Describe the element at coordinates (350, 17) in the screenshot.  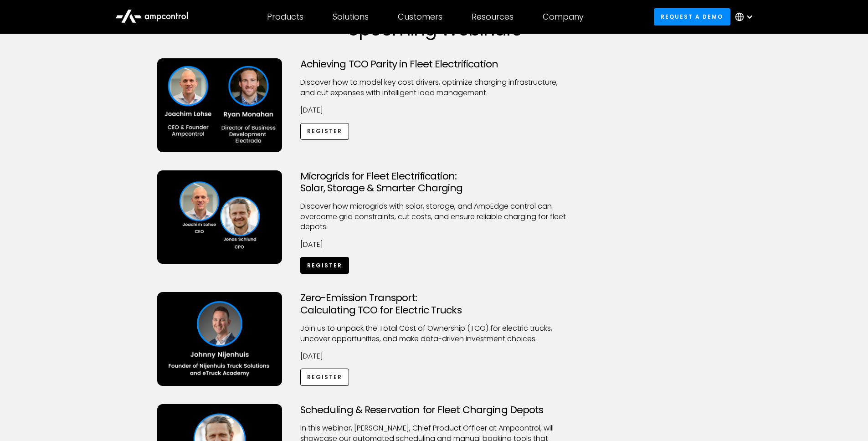
I see `div: Solutions` at that location.